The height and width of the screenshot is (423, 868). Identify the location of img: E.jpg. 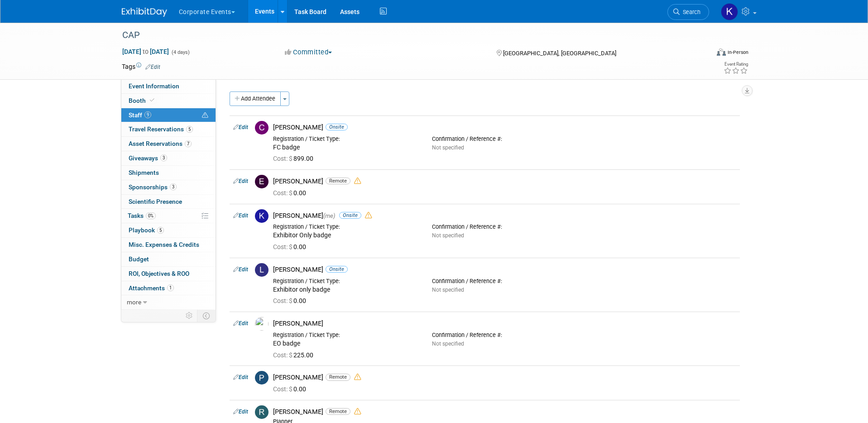
(262, 181).